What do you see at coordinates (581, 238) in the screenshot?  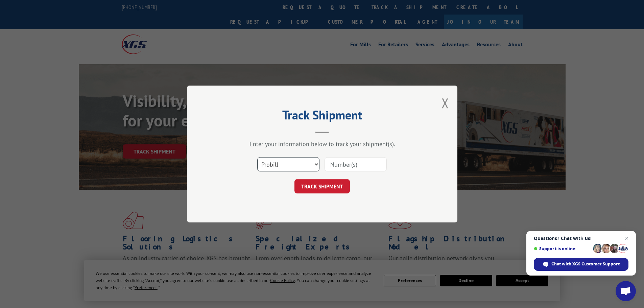 I see `span: Questions? Chat with us!` at bounding box center [581, 238].